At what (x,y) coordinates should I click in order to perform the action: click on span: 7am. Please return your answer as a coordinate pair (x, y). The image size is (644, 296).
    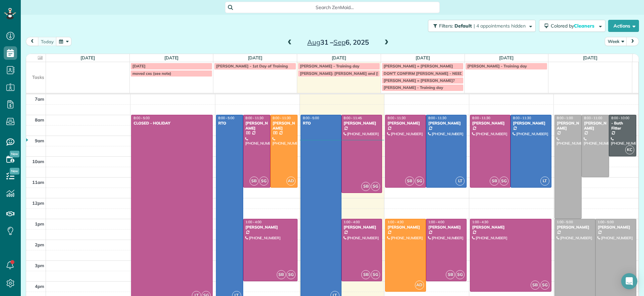
    Looking at the image, I should click on (39, 99).